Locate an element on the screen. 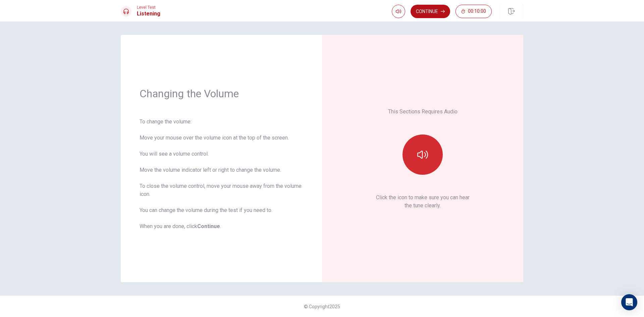 Image resolution: width=644 pixels, height=317 pixels. span: 00:10:00 is located at coordinates (477, 12).